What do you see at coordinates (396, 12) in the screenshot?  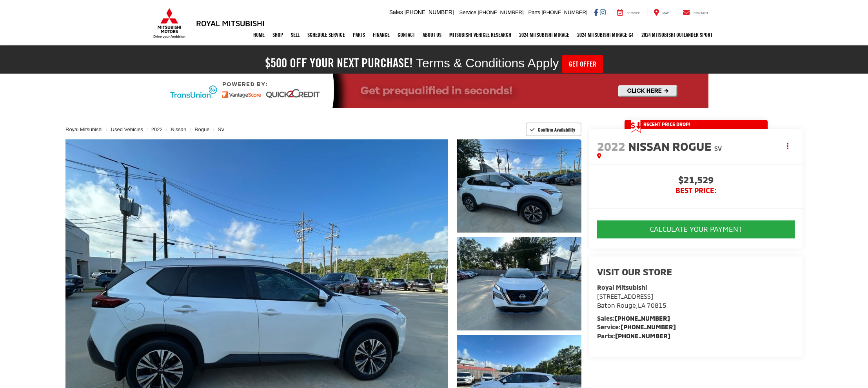 I see `span: Sales` at bounding box center [396, 12].